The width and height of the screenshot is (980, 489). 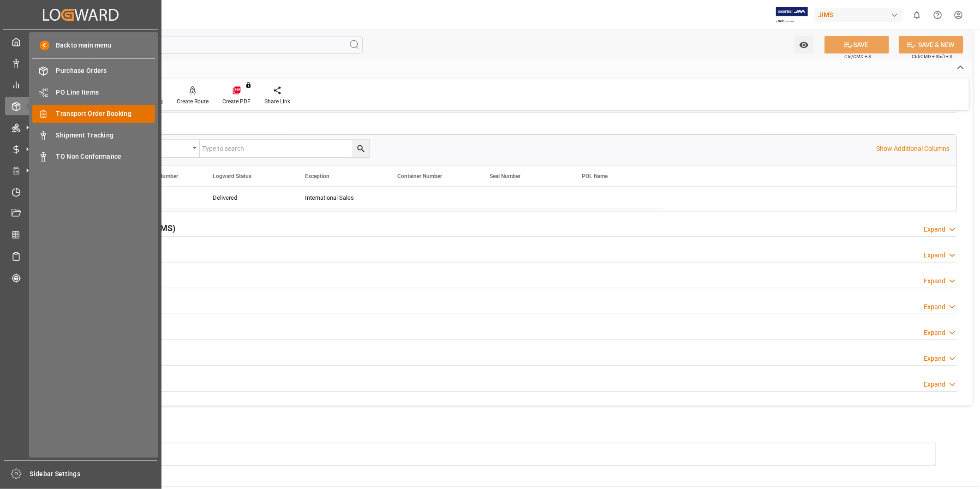 I want to click on span: TO Non Conformance, so click(x=105, y=156).